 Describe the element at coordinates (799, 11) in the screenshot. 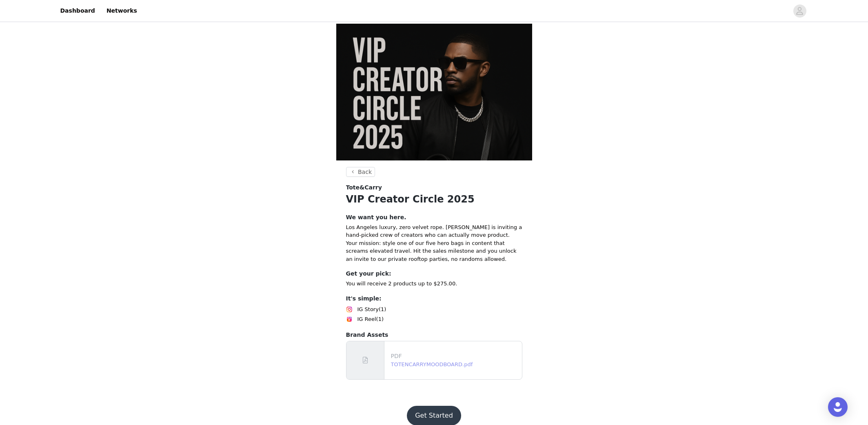

I see `div: avatar` at that location.